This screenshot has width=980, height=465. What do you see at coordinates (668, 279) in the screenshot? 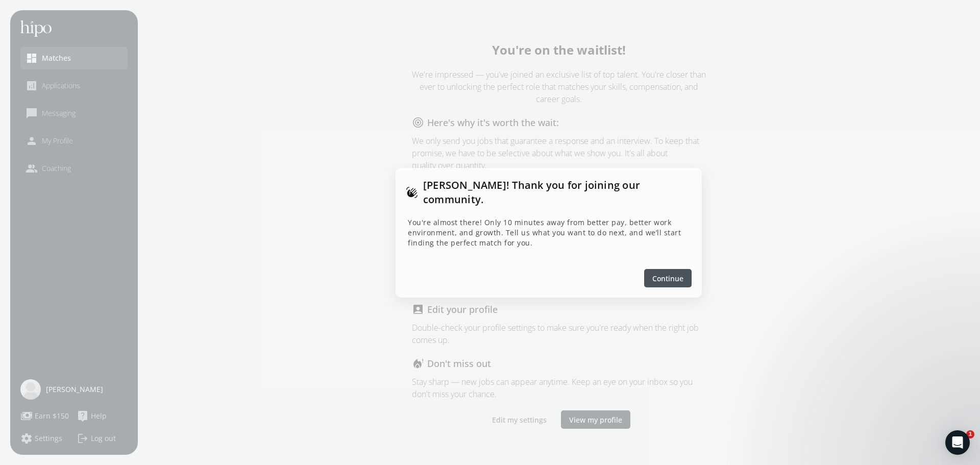
I see `button: Continue` at bounding box center [668, 279].